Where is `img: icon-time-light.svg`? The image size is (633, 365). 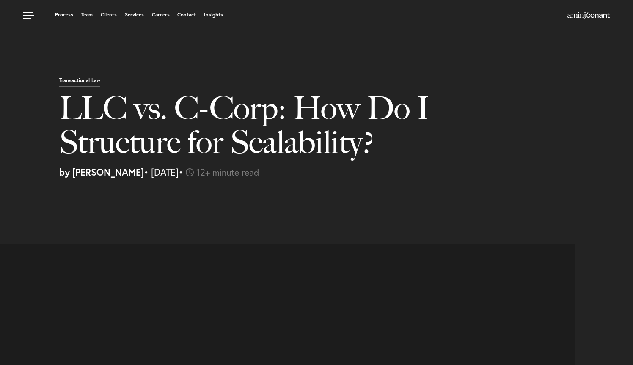 img: icon-time-light.svg is located at coordinates (190, 172).